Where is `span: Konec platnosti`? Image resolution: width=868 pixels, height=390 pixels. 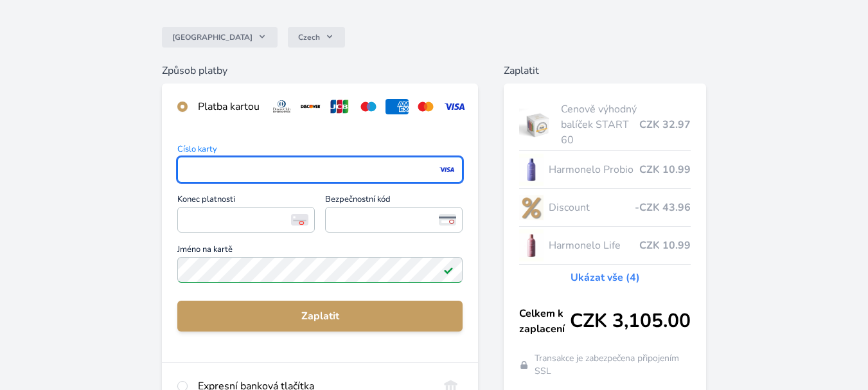
span: Konec platnosti is located at coordinates (246, 201).